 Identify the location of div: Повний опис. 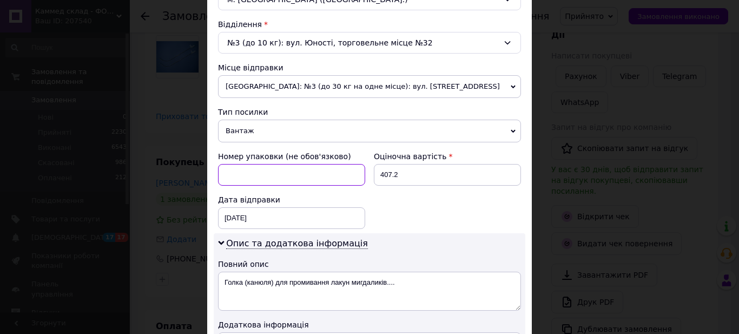
(370, 264).